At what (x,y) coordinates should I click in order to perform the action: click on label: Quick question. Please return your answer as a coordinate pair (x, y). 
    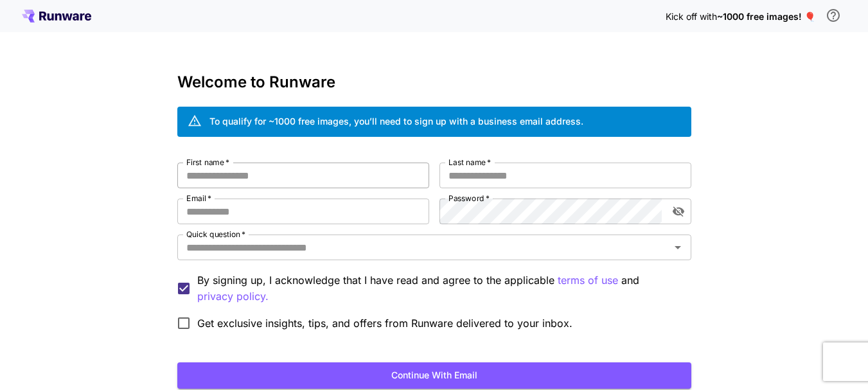
    Looking at the image, I should click on (216, 233).